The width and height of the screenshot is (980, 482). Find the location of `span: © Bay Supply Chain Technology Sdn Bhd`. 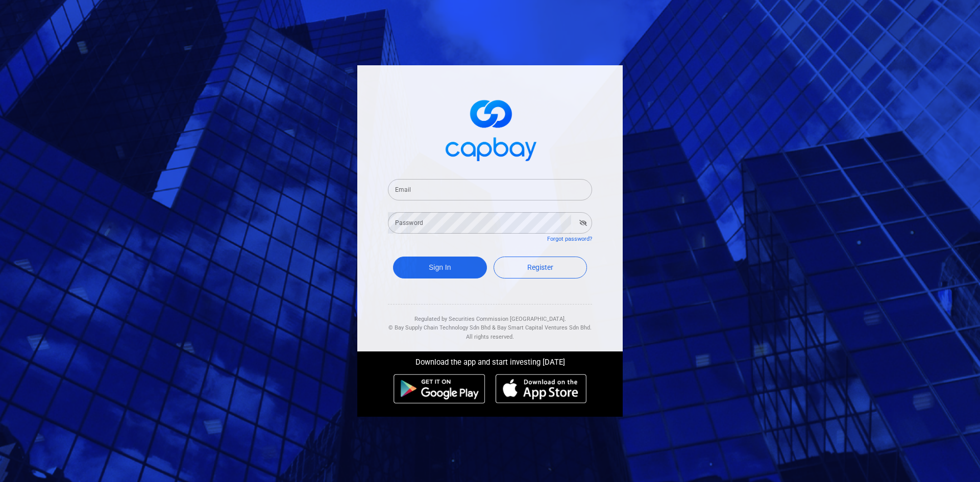

span: © Bay Supply Chain Technology Sdn Bhd is located at coordinates (439, 328).